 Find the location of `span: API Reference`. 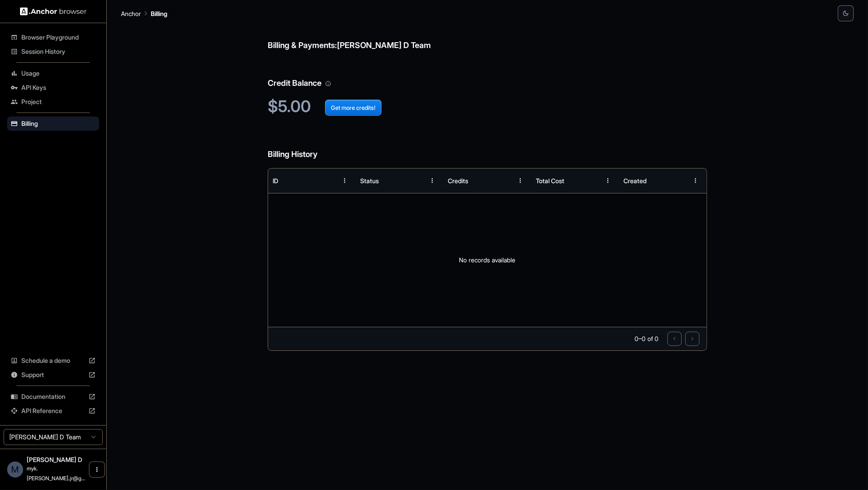

span: API Reference is located at coordinates (53, 411).